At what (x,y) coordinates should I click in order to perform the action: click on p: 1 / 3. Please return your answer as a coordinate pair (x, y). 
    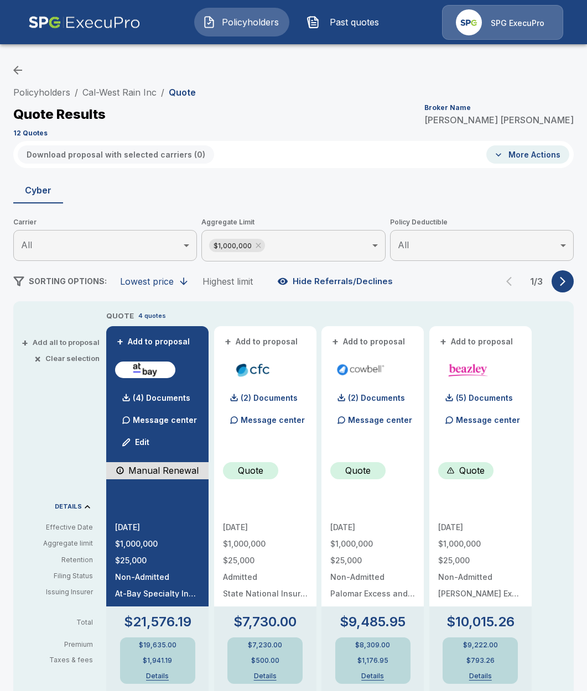
    Looking at the image, I should click on (536, 282).